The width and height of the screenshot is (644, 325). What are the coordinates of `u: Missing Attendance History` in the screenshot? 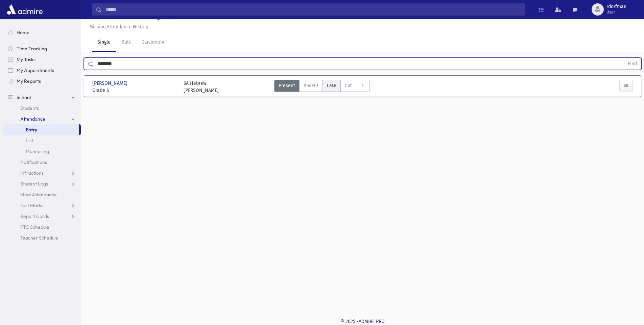 It's located at (119, 27).